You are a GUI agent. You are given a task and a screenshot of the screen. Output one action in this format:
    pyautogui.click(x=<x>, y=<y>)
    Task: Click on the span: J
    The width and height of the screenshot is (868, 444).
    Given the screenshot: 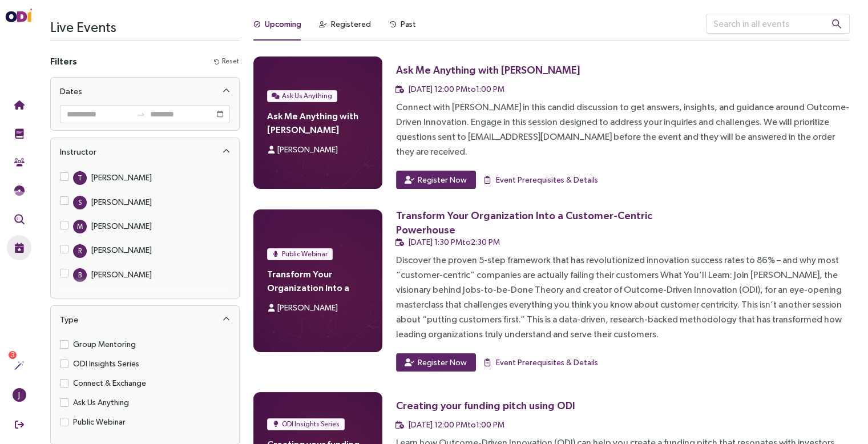 What is the action you would take?
    pyautogui.click(x=19, y=395)
    